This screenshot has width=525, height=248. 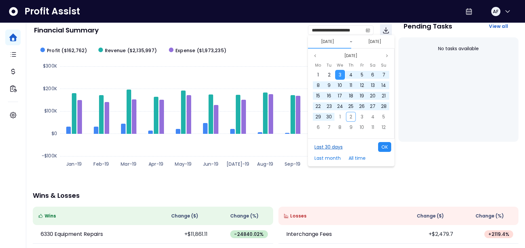 What do you see at coordinates (372, 117) in the screenshot?
I see `div: 04 Oct 2025` at bounding box center [372, 117].